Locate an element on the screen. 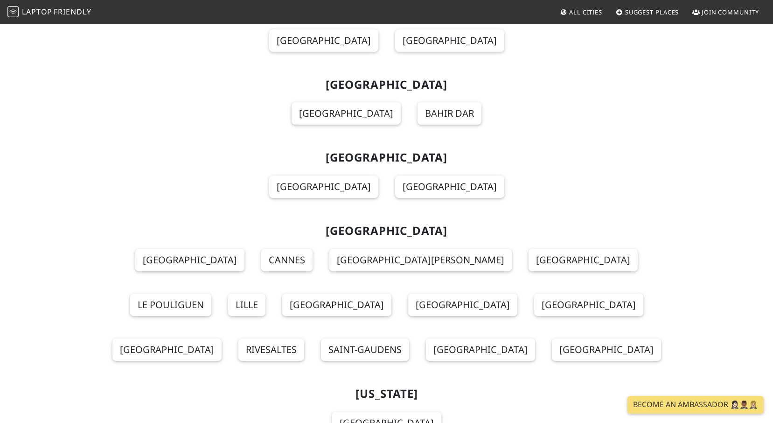 This screenshot has height=423, width=773. span: Suggest Places is located at coordinates (652, 12).